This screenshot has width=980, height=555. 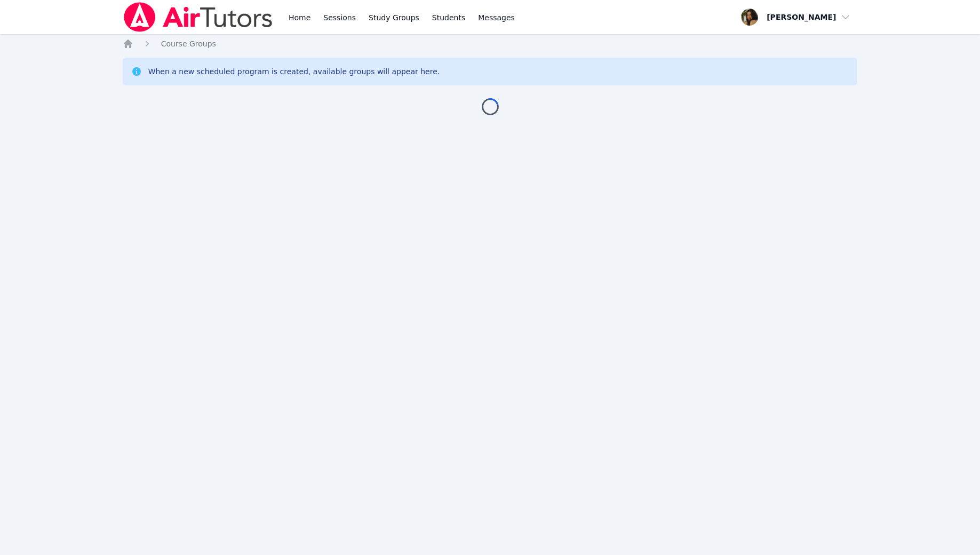 I want to click on a: Course Groups, so click(x=188, y=44).